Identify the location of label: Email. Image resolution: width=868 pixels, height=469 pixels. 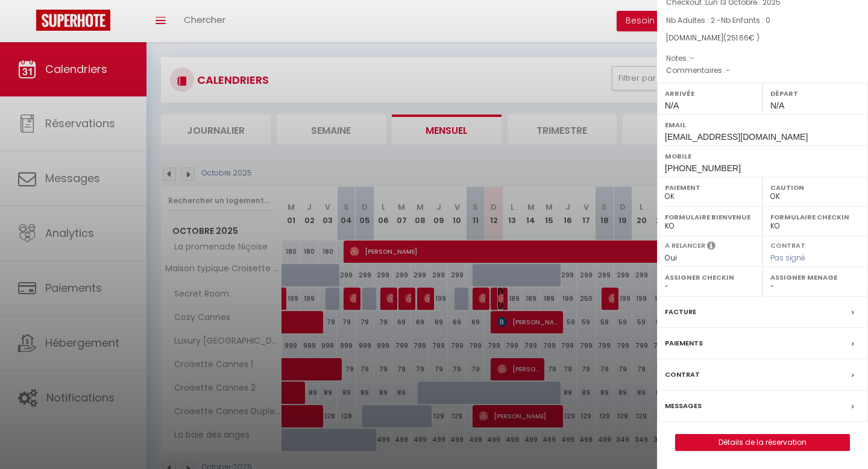
(762, 125).